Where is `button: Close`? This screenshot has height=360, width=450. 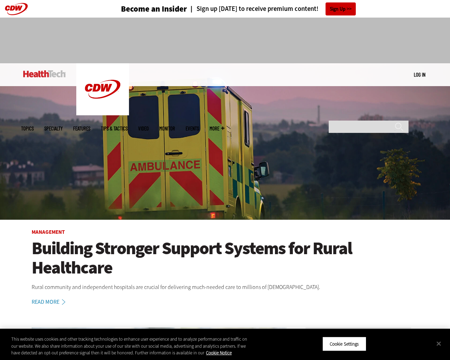
button: Close is located at coordinates (438, 343).